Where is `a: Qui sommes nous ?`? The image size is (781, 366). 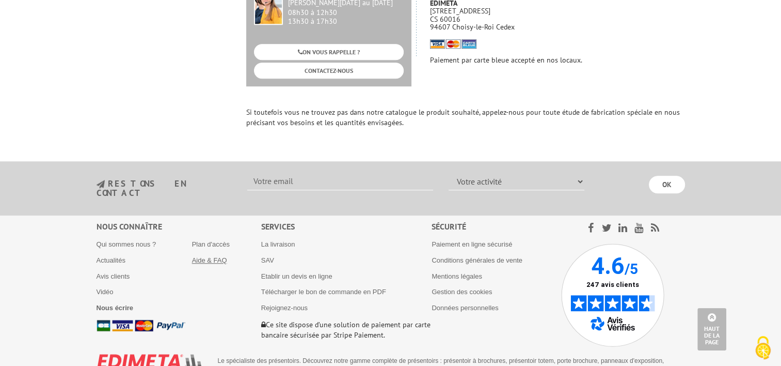
a: Qui sommes nous ? is located at coordinates (127, 244).